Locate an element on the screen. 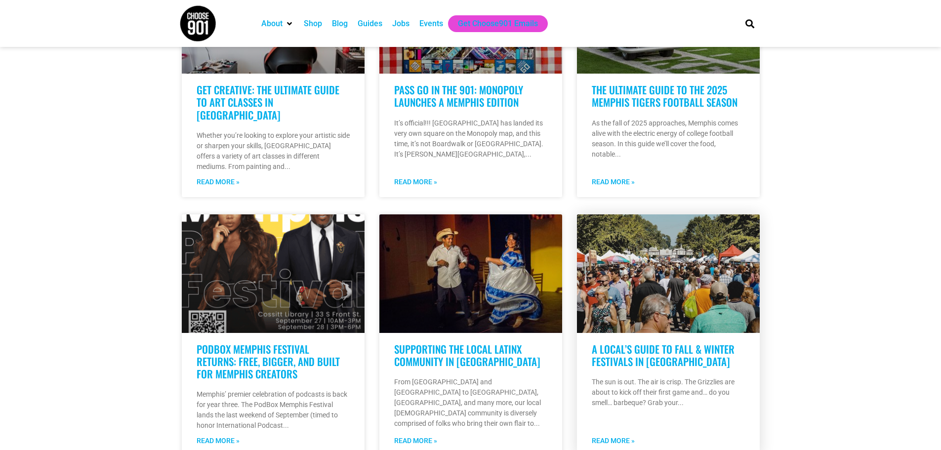  a: The Ultimate Guide to the 2025 Memphis Tigers Football Season is located at coordinates (664, 96).